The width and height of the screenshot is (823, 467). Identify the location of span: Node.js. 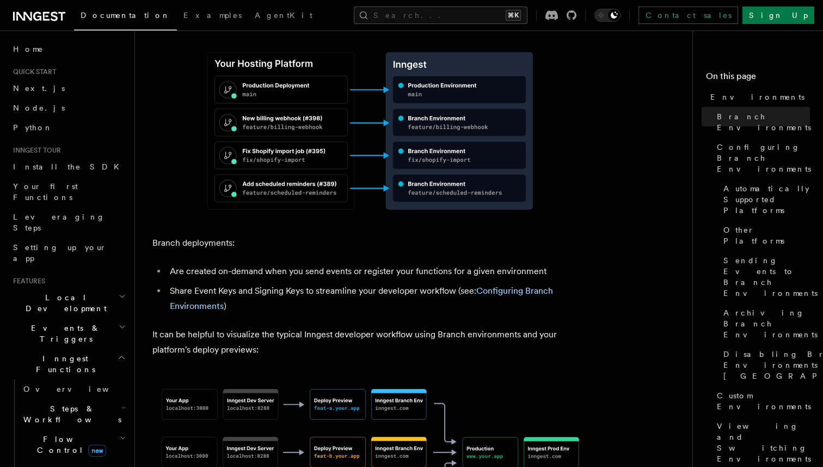
(39, 108).